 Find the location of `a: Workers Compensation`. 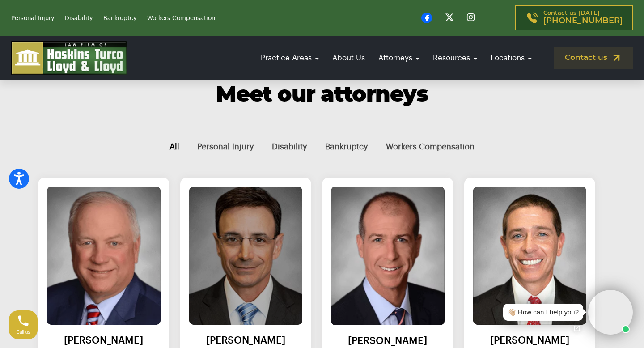

a: Workers Compensation is located at coordinates (181, 18).